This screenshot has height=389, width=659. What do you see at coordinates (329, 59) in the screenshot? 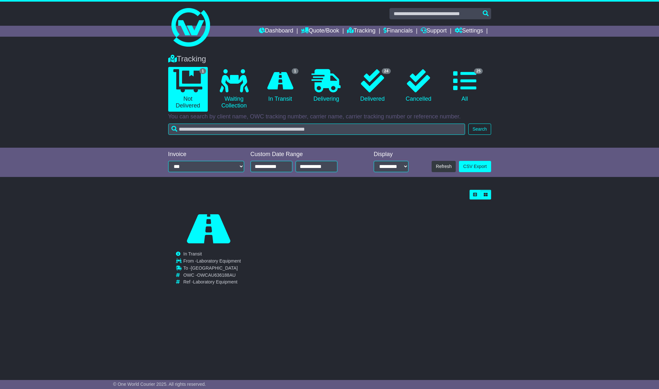
I see `div: Tracking` at bounding box center [329, 59].